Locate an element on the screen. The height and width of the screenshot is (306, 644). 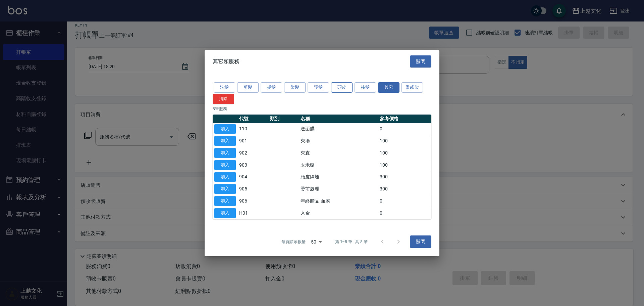
td: 905 is located at coordinates (253, 189).